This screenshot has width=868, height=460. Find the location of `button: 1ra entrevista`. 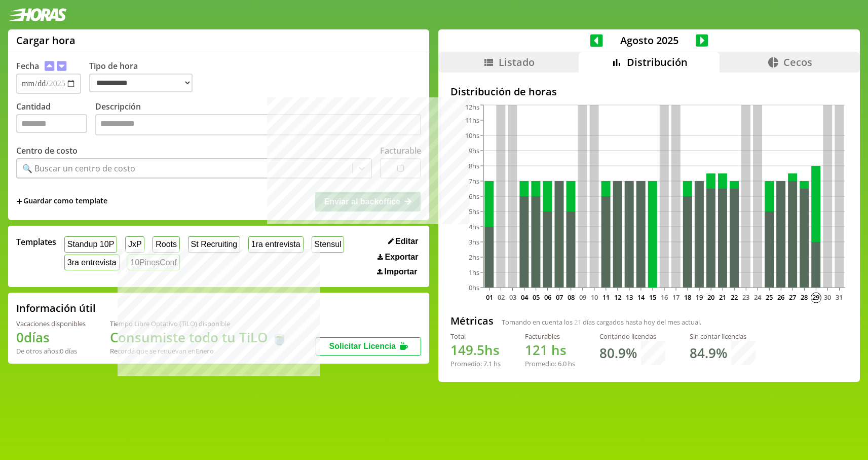

button: 1ra entrevista is located at coordinates (276, 244).